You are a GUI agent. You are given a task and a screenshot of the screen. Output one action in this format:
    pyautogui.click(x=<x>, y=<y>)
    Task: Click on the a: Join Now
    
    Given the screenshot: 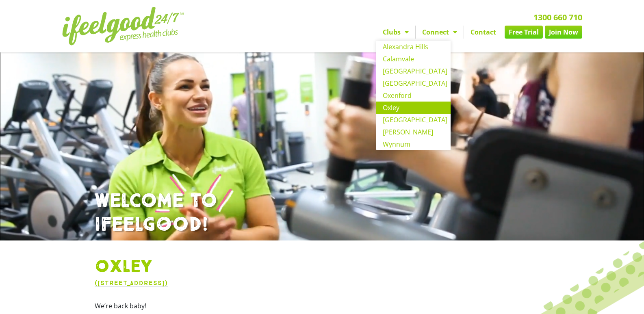 What is the action you would take?
    pyautogui.click(x=564, y=32)
    